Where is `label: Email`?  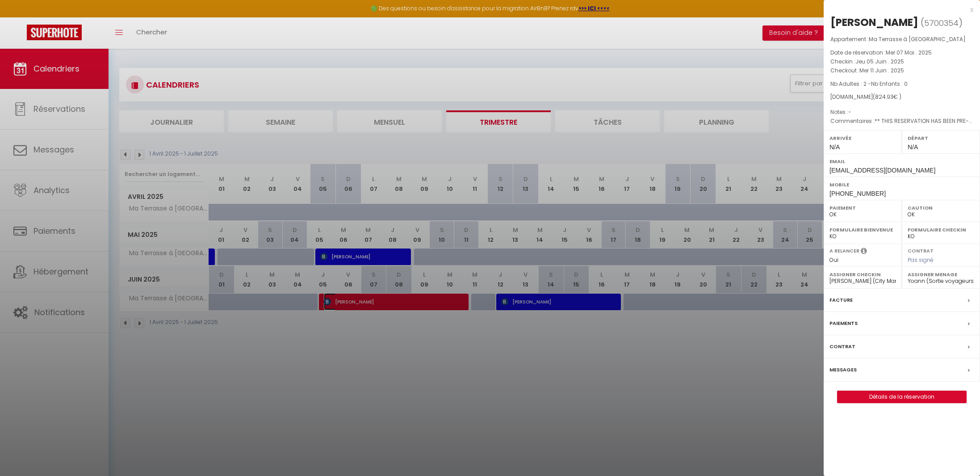 label: Email is located at coordinates (902, 162).